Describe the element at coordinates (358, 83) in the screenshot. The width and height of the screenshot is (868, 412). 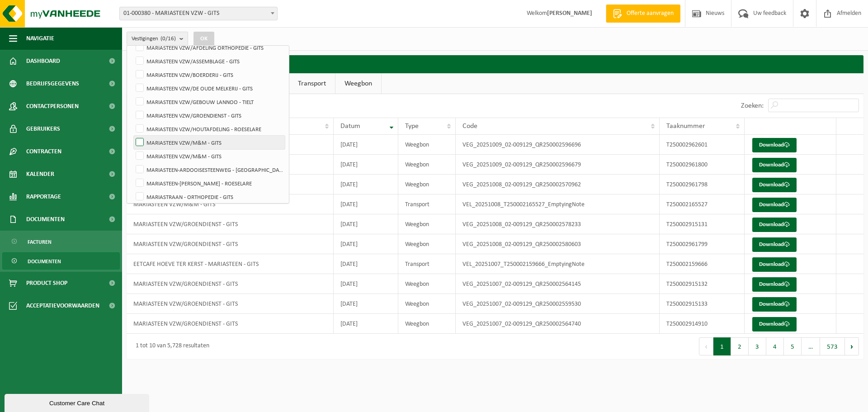
I see `a: Weegbon` at that location.